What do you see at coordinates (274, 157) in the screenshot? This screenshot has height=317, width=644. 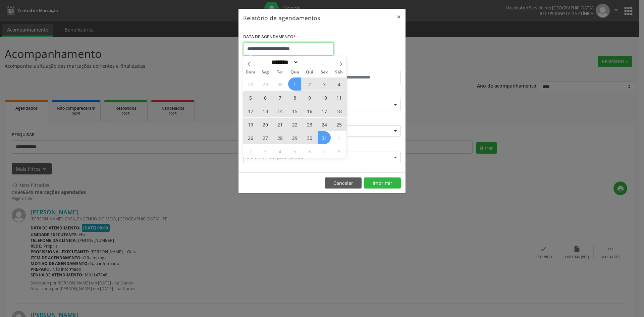 I see `span: Selecione um profissional` at bounding box center [274, 157].